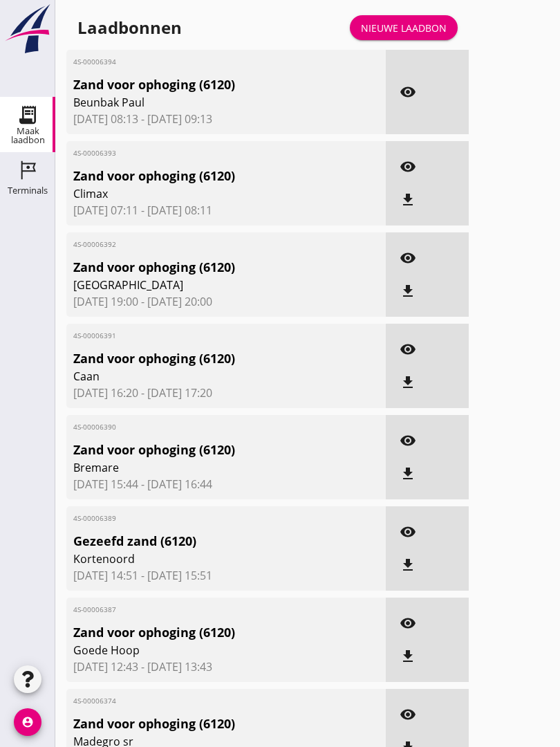  What do you see at coordinates (201, 244) in the screenshot?
I see `span: 4S-00006392` at bounding box center [201, 244].